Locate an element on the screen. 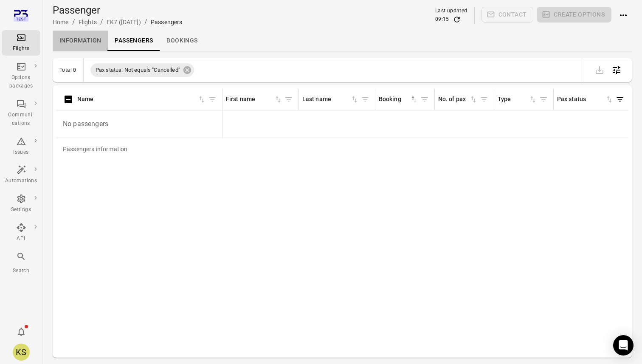  span: No. of pax is located at coordinates (458, 99).